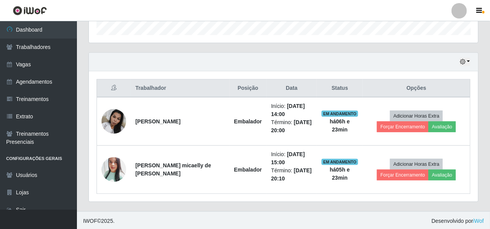 The height and width of the screenshot is (229, 490). What do you see at coordinates (90, 221) in the screenshot?
I see `span: IWOF` at bounding box center [90, 221].